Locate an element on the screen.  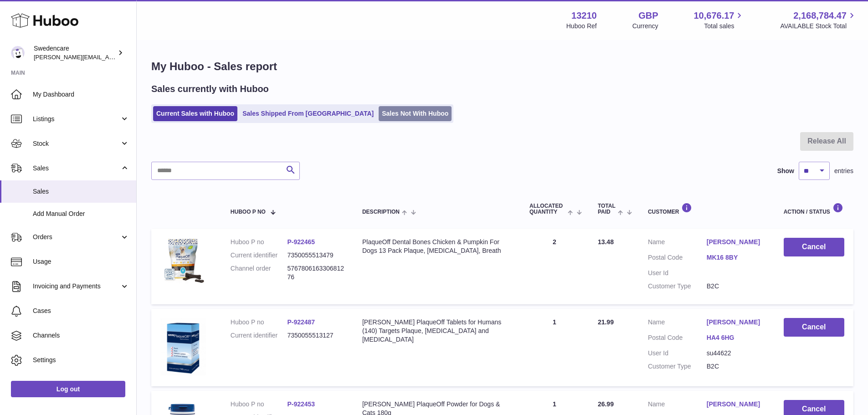
span: My Dashboard is located at coordinates (81, 95).